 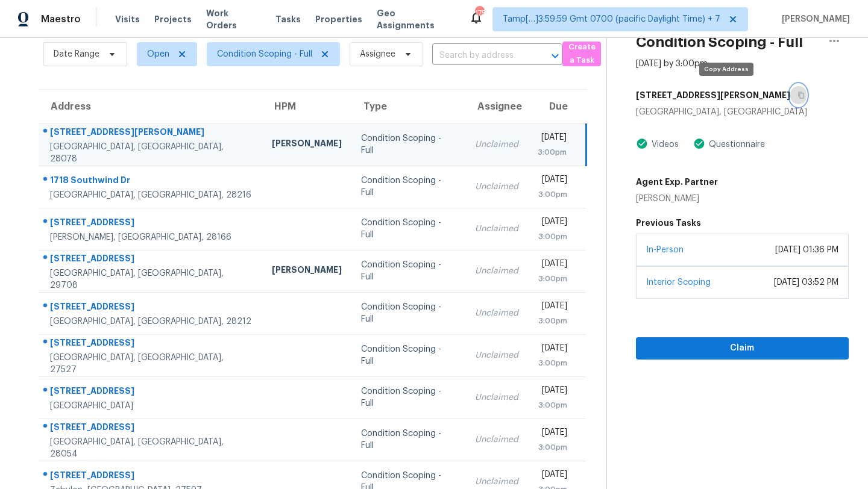 I want to click on span: Tamp[…]3:59:59 Gmt 0700 (pacific Daylight Time) + 7, so click(x=611, y=19).